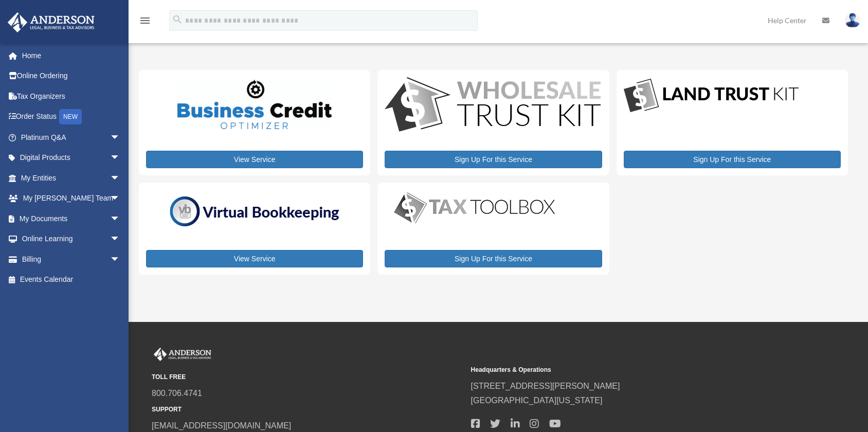  What do you see at coordinates (177, 19) in the screenshot?
I see `i: search` at bounding box center [177, 19].